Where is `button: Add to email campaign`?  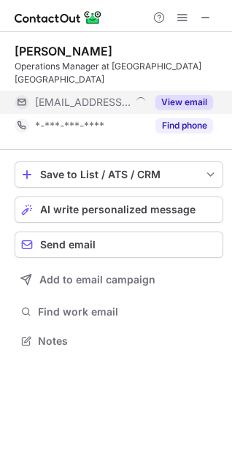
button: Add to email campaign is located at coordinates (119, 280).